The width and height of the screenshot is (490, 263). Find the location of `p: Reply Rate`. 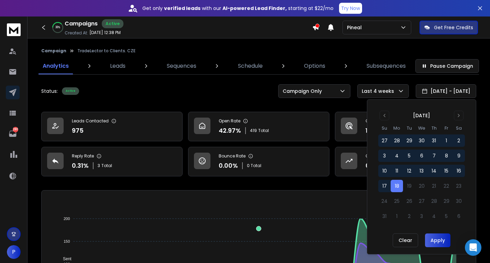

p: Reply Rate is located at coordinates (83, 156).